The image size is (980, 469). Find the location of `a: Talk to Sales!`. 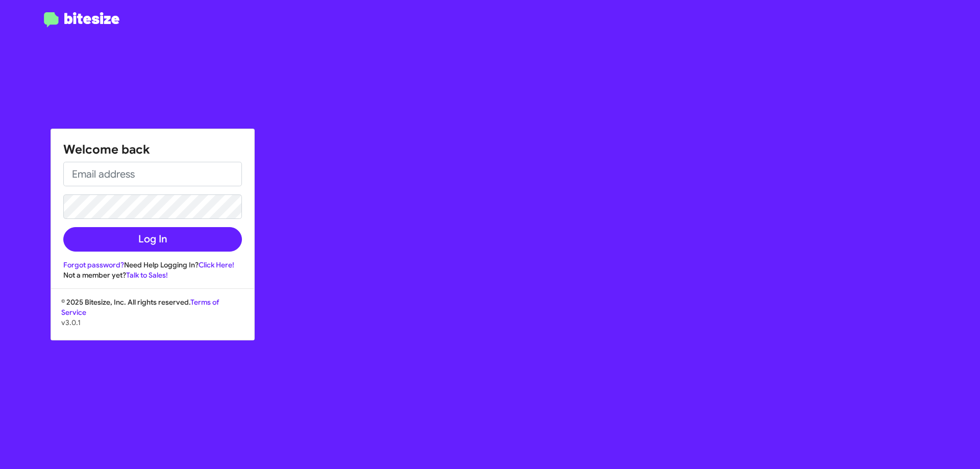

a: Talk to Sales! is located at coordinates (147, 275).